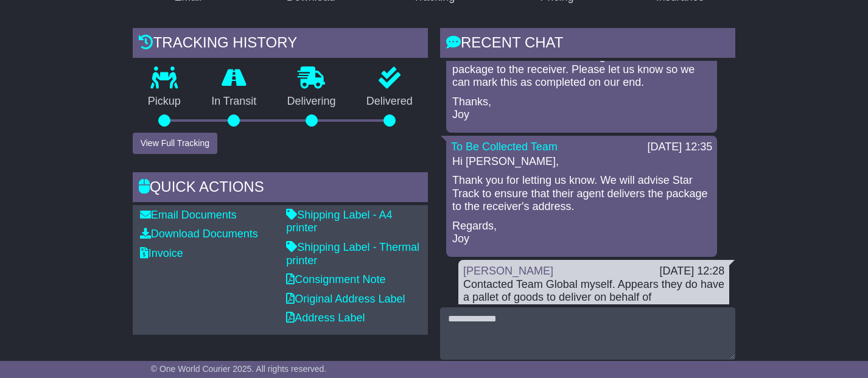  I want to click on a: Address Label, so click(325, 318).